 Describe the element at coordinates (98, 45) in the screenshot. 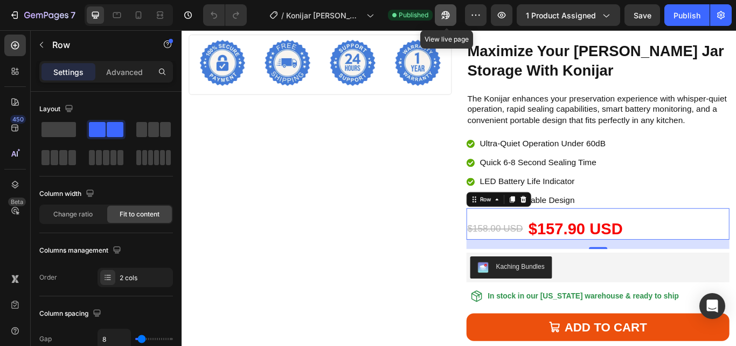

I see `p: Row` at that location.